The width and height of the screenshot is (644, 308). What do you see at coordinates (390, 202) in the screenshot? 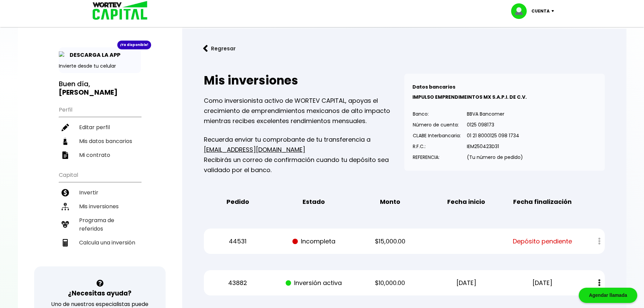
I see `b: Monto` at bounding box center [390, 202].